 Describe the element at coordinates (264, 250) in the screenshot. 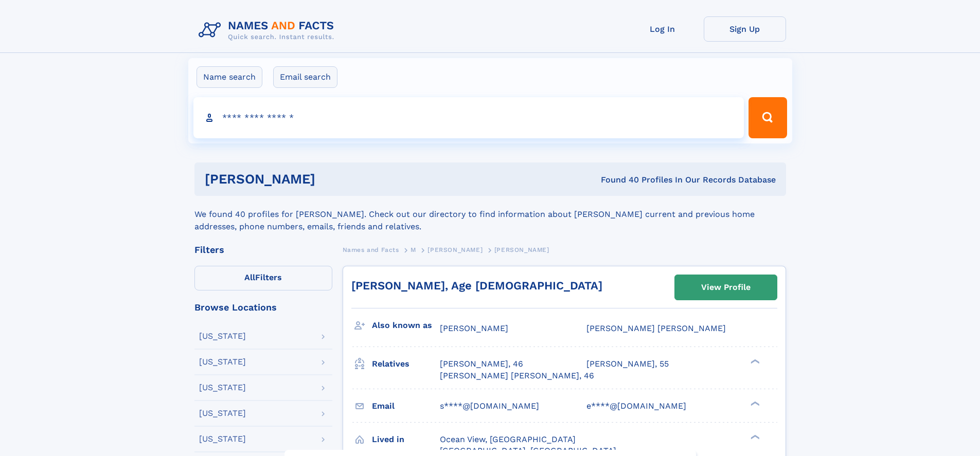

I see `div: Filters` at that location.